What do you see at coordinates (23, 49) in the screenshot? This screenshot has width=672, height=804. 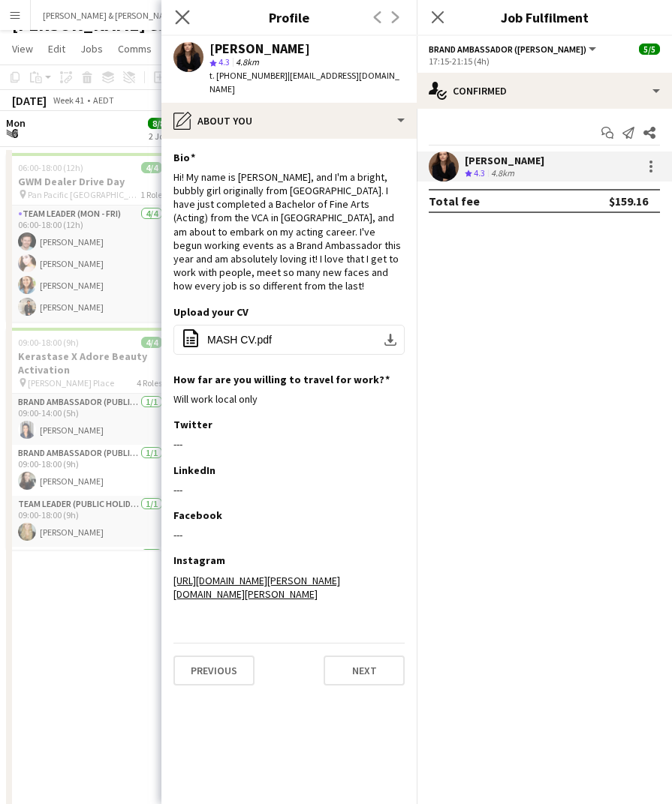 I see `span: View` at bounding box center [23, 49].